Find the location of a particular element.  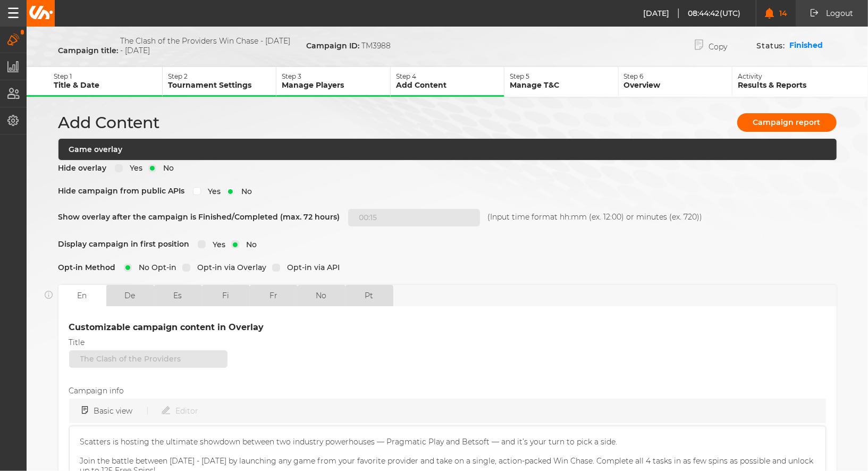

button: ActivityResults & Reports is located at coordinates (789, 82).